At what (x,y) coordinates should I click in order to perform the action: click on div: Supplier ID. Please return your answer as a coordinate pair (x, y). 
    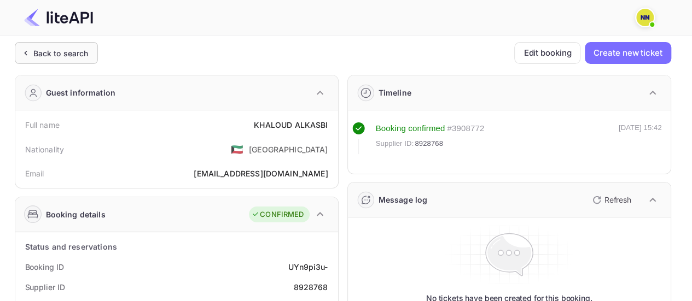
    Looking at the image, I should click on (45, 287).